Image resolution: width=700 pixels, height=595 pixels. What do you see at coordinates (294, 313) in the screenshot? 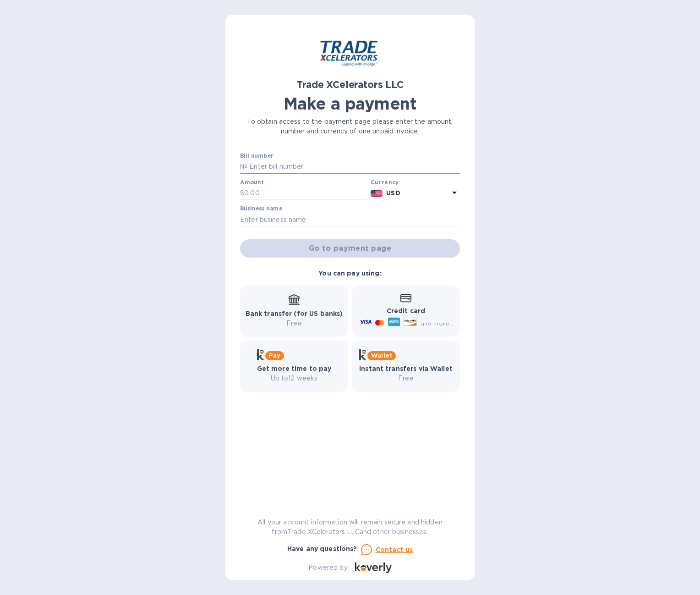
I see `b: Bank transfer (for US banks)` at bounding box center [294, 313].